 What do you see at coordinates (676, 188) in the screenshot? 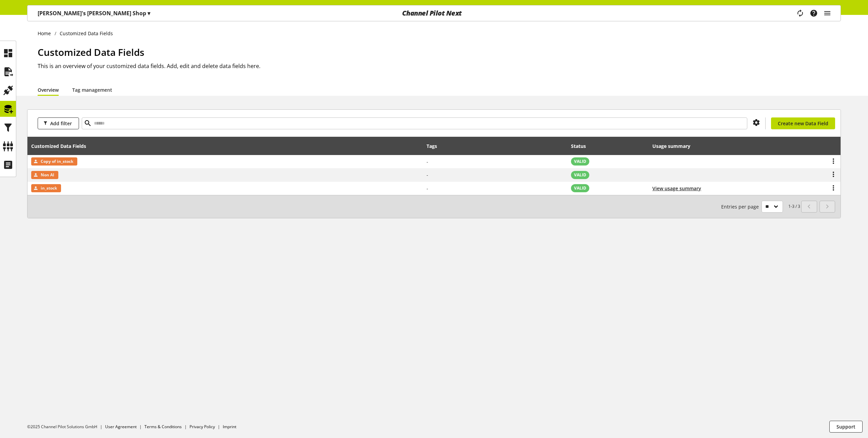
I see `span: View usage summary` at bounding box center [676, 188].